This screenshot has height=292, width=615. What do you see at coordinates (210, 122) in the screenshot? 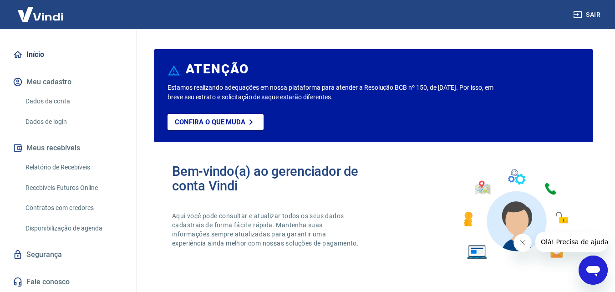
I see `p: Confira o que muda` at bounding box center [210, 122].